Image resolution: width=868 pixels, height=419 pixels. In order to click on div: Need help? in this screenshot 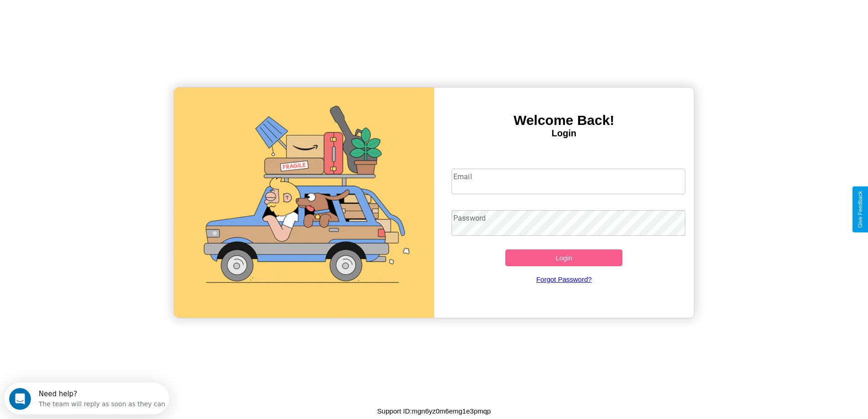, I will do `click(97, 11)`.